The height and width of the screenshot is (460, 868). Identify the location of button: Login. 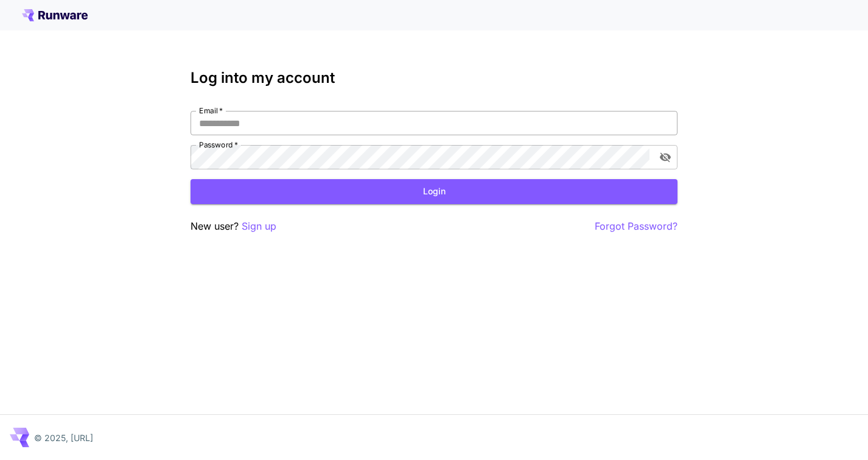
(434, 191).